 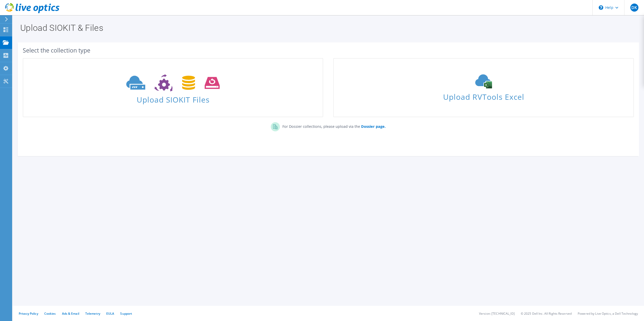 I want to click on a: Telemetry, so click(x=93, y=314).